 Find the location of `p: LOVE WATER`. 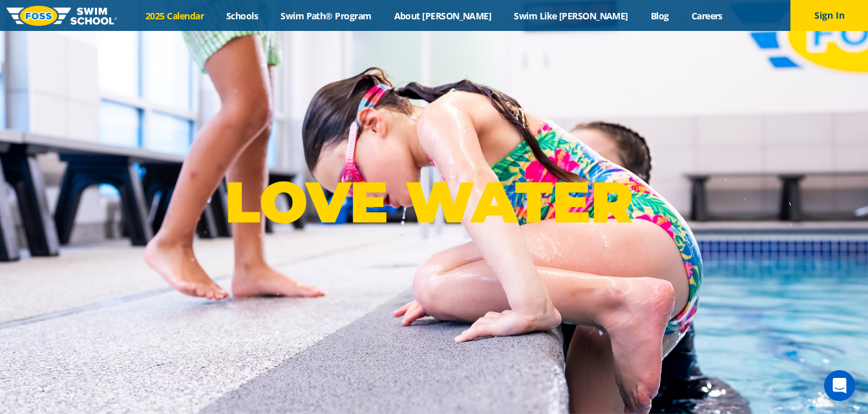

p: LOVE WATER is located at coordinates (434, 202).